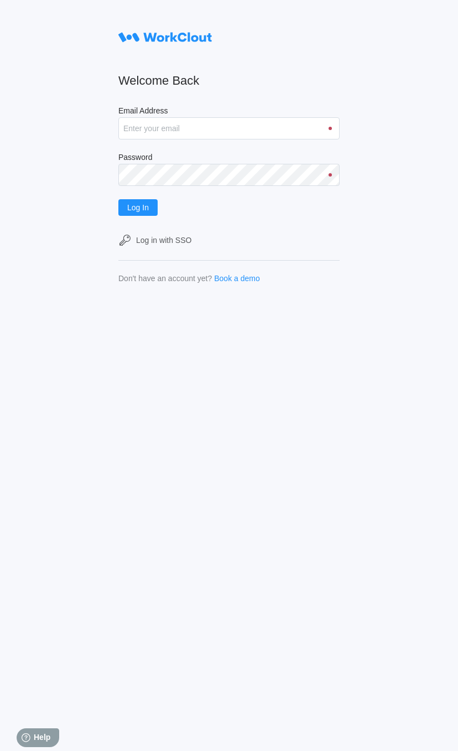 The height and width of the screenshot is (751, 458). Describe the element at coordinates (138, 207) in the screenshot. I see `span: Log In` at that location.